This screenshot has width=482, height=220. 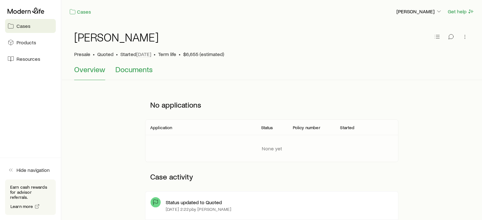 I want to click on a: Resources, so click(x=30, y=59).